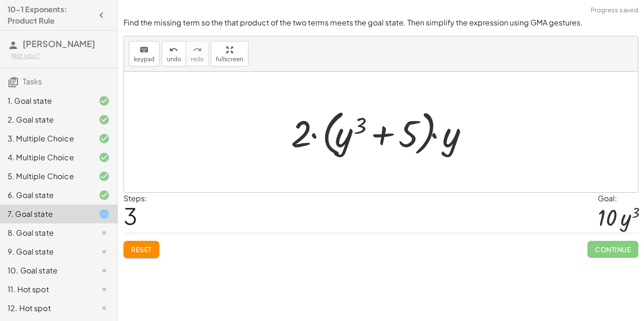 The height and width of the screenshot is (321, 644). I want to click on div: 11. Hot spot, so click(46, 290).